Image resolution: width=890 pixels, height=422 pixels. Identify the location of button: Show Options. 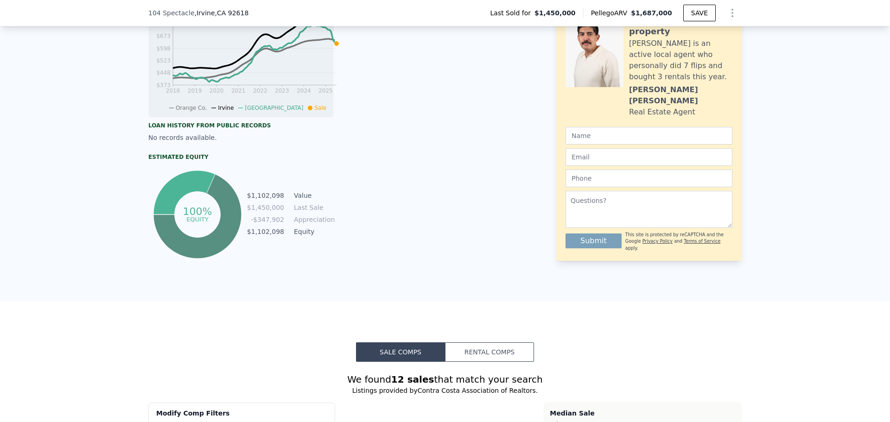
(733, 13).